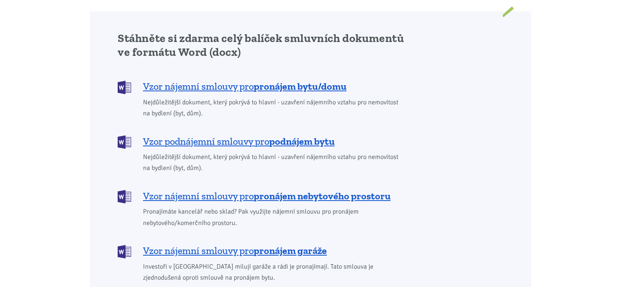 The image size is (621, 287). I want to click on a: Vzor podnájemní smlouvy propodnájem bytu, so click(260, 141).